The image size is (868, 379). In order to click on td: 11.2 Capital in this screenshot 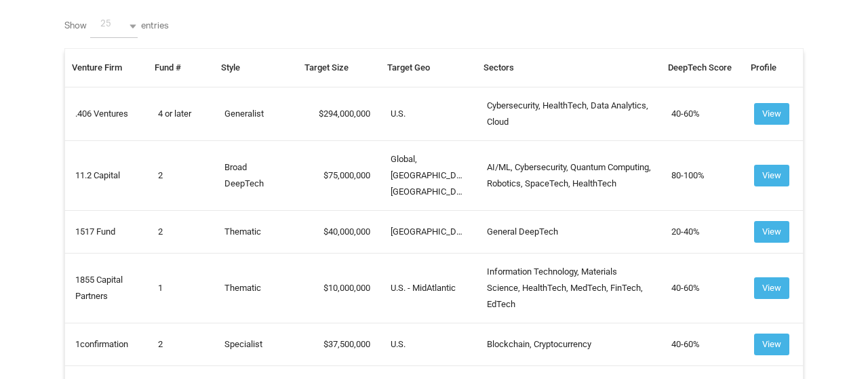, I will do `click(106, 175)`.